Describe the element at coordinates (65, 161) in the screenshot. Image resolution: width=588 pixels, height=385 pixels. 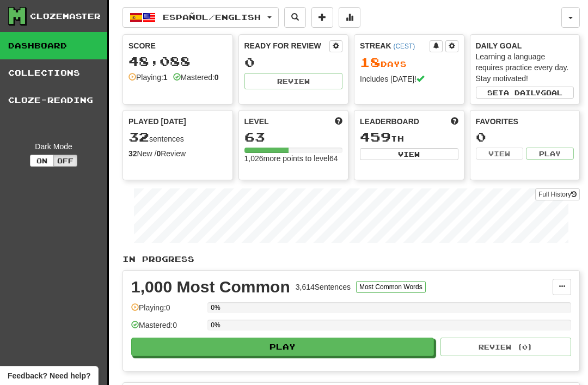
I see `button: Off` at that location.